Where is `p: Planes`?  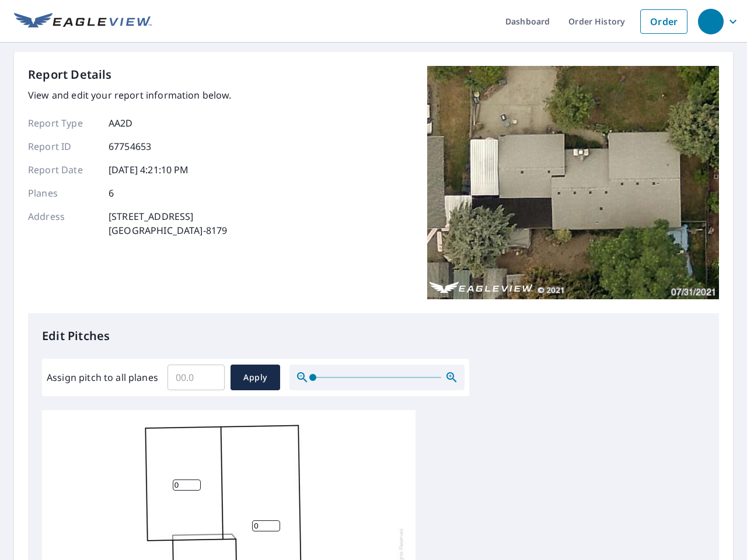
p: Planes is located at coordinates (63, 193).